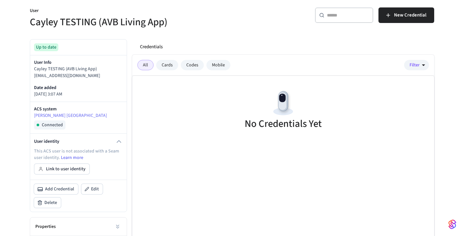 The image size is (464, 236). I want to click on h2: Properties, so click(45, 227).